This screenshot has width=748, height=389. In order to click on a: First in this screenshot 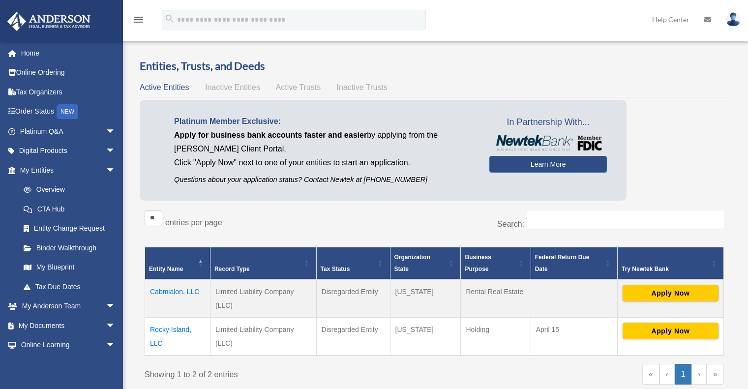, I will do `click(651, 374)`.